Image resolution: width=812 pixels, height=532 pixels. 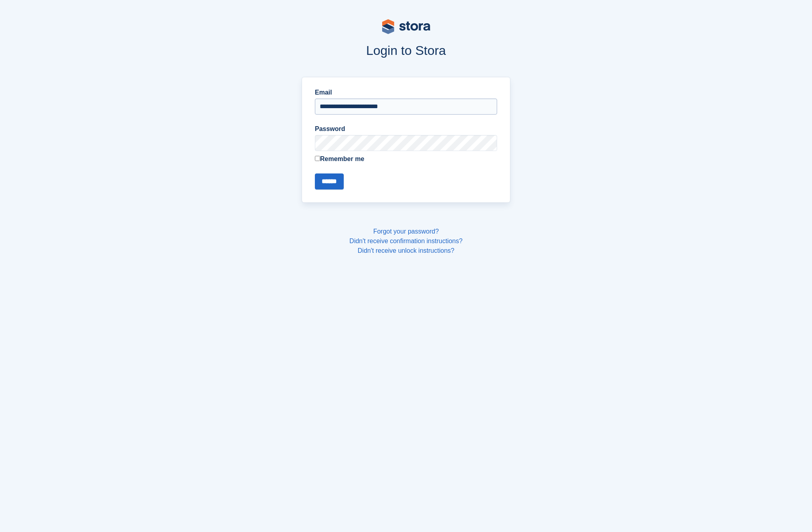 I want to click on a: Forgot your password?, so click(x=406, y=231).